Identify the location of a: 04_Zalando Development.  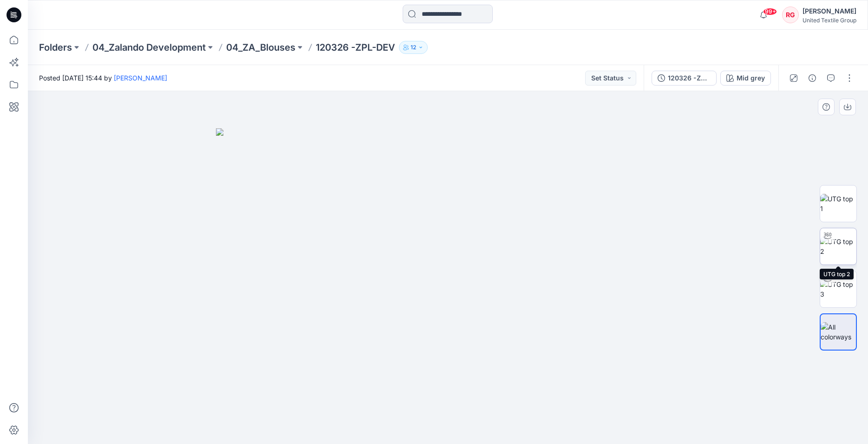
(149, 47).